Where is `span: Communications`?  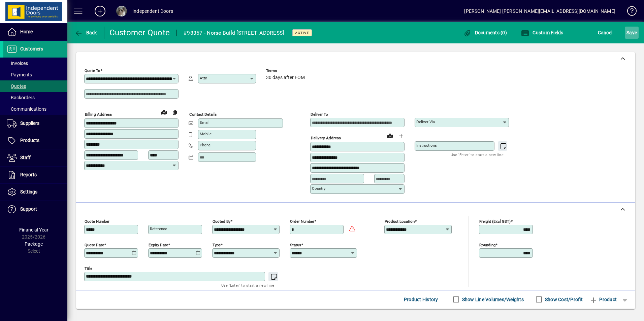 span: Communications is located at coordinates (27, 109).